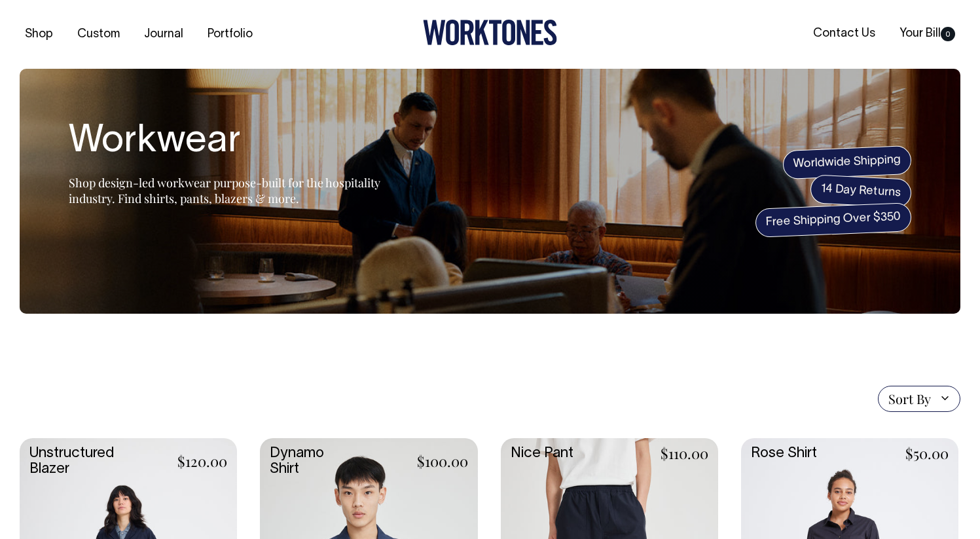  Describe the element at coordinates (927, 33) in the screenshot. I see `a: Your Bill0` at that location.